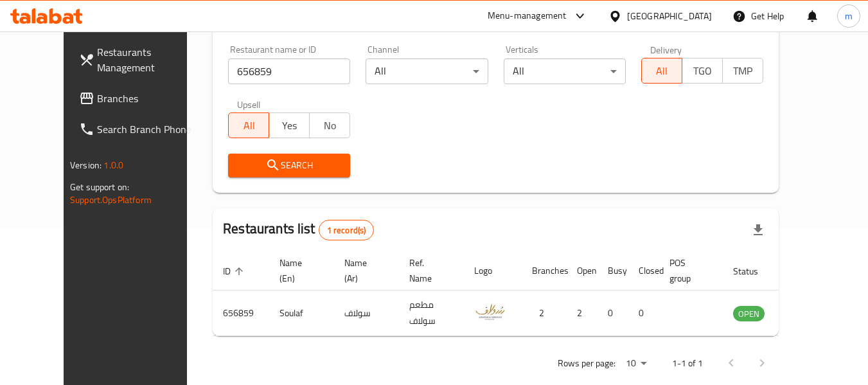 This screenshot has height=385, width=868. Describe the element at coordinates (666, 49) in the screenshot. I see `label: Delivery` at that location.